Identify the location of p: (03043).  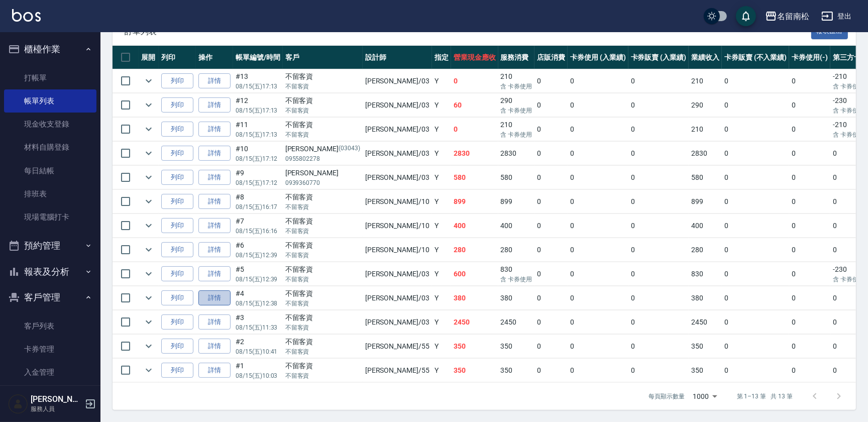
(349, 149).